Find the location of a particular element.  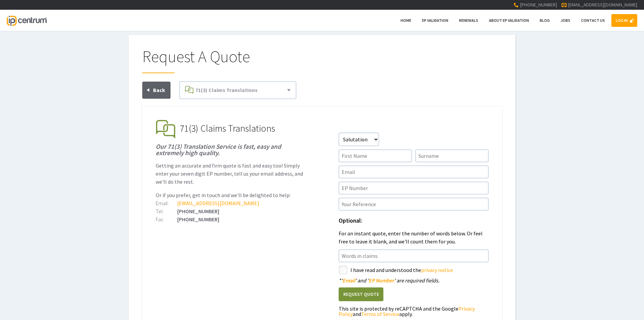

span: Email is located at coordinates (348, 281).